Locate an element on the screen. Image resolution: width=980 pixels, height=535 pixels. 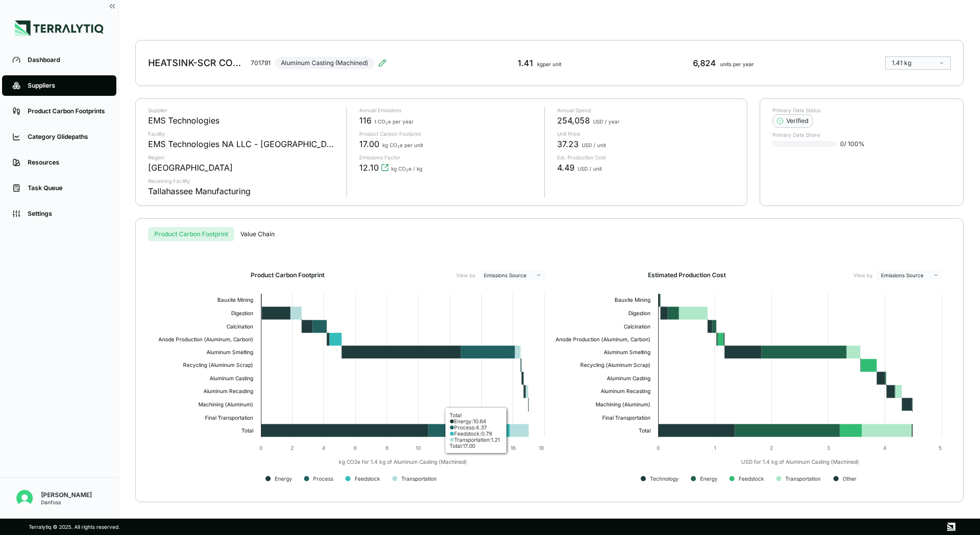
text: 4 is located at coordinates (323, 448).